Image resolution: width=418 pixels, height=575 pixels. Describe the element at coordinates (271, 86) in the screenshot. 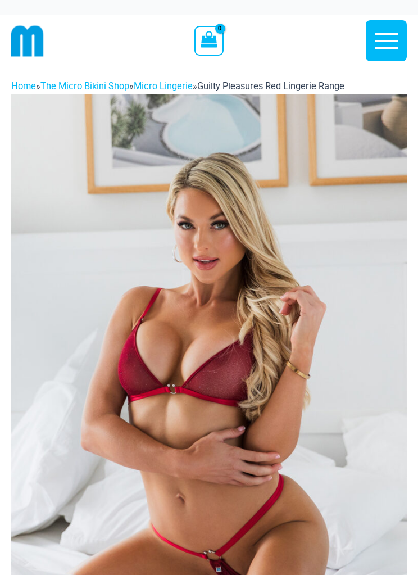

I see `span: Guilty Pleasures Red Lingerie Range` at that location.